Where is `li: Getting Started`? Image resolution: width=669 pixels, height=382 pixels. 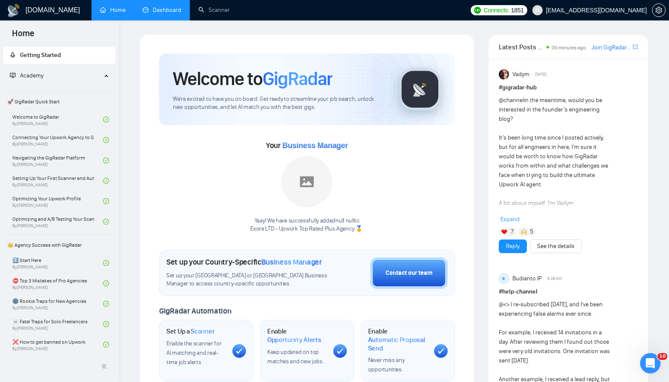
li: Getting Started is located at coordinates (59, 55).